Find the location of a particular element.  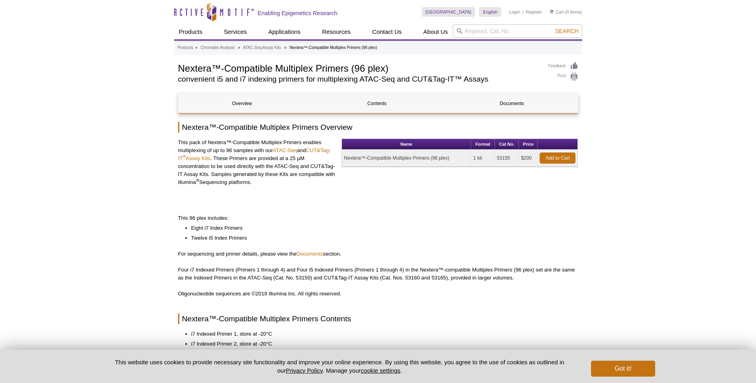

p: Four i7 Indexed Primers (Primers 1 through 4) and Four i5 Indexed Primers (Primers 1 through 4) i... is located at coordinates (378, 274).